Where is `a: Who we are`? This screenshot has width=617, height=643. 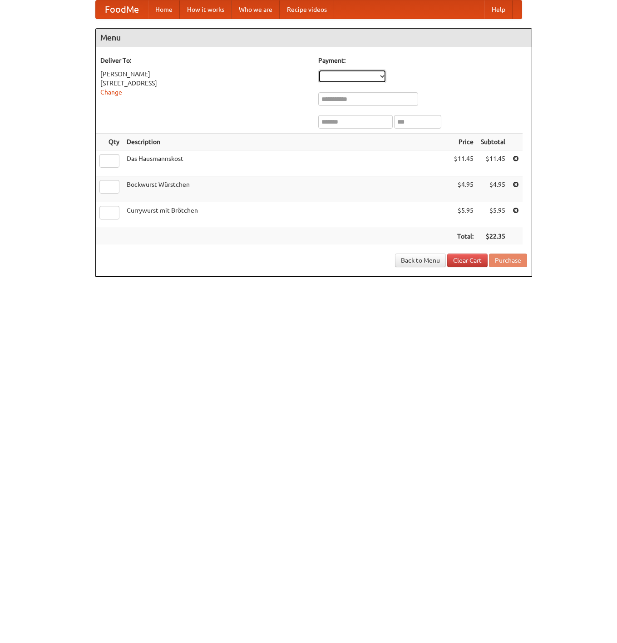 a: Who we are is located at coordinates (256, 10).